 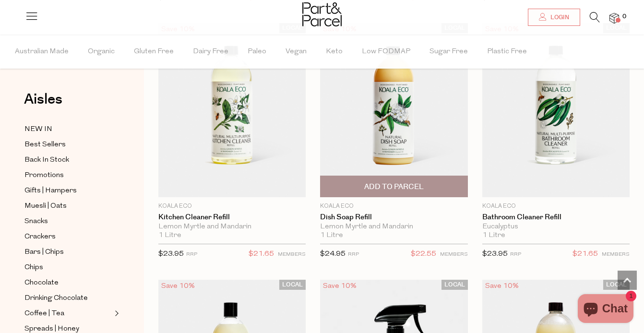 What do you see at coordinates (116, 313) in the screenshot?
I see `button: Expand/Collapse Coffee | Tea` at bounding box center [116, 313].